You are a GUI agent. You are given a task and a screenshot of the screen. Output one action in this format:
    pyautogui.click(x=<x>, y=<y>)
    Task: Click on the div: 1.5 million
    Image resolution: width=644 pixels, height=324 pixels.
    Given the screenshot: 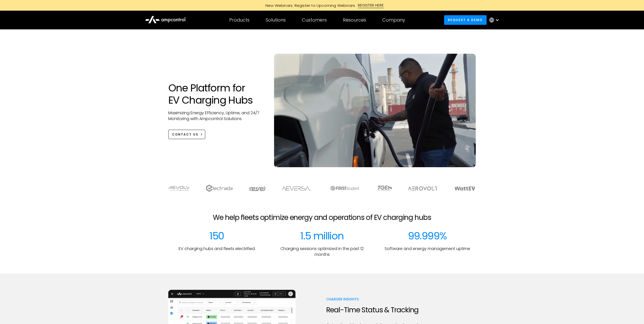 What is the action you would take?
    pyautogui.click(x=322, y=236)
    